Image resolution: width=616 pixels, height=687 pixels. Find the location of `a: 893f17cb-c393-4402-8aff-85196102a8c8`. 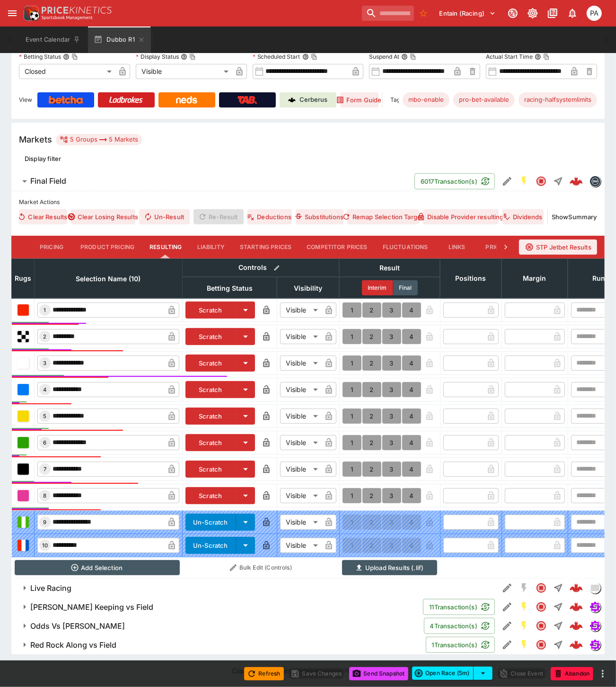

a: 893f17cb-c393-4402-8aff-85196102a8c8 is located at coordinates (576, 645).